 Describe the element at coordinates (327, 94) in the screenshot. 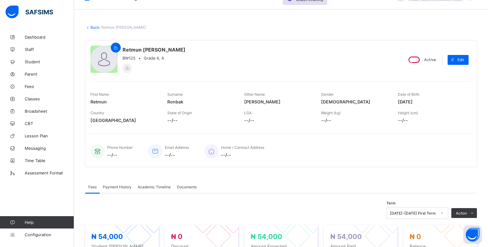

I see `span: Gender` at that location.